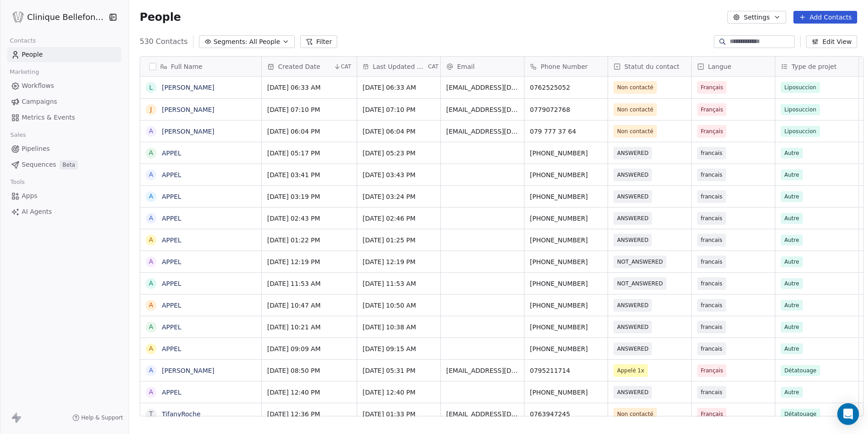  Describe the element at coordinates (69, 164) in the screenshot. I see `span: Beta` at that location.